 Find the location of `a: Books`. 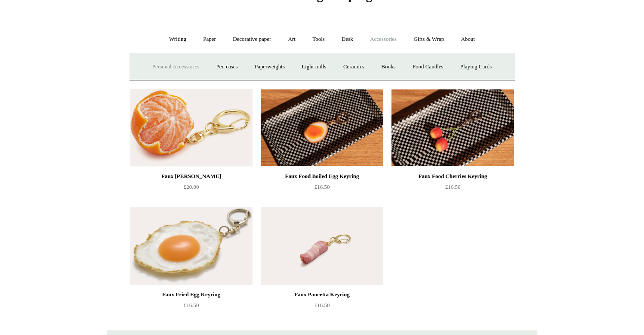

a: Books is located at coordinates (388, 67).